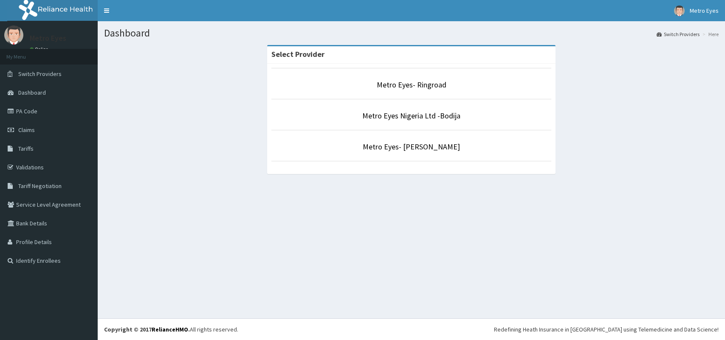 This screenshot has width=725, height=340. Describe the element at coordinates (40, 186) in the screenshot. I see `span: Tariff Negotiation` at that location.